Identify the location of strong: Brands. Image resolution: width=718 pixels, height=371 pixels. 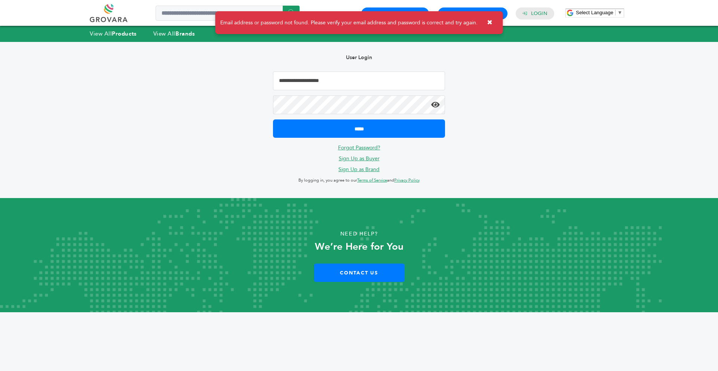
(185, 34).